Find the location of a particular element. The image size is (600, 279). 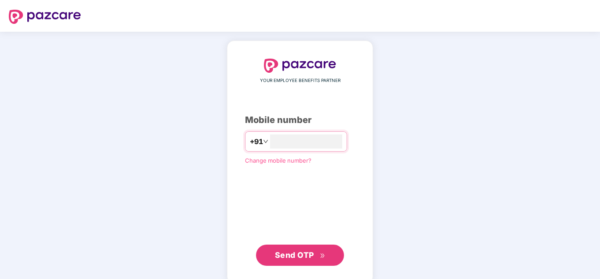

a: Change mobile number? is located at coordinates (278, 160).